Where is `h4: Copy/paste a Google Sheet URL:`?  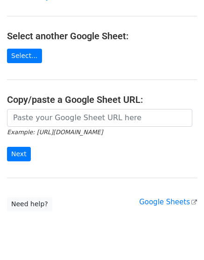 h4: Copy/paste a Google Sheet URL: is located at coordinates (102, 100).